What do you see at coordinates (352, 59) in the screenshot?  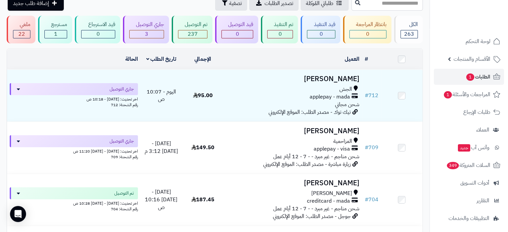 I see `a: العميل` at bounding box center [352, 59].